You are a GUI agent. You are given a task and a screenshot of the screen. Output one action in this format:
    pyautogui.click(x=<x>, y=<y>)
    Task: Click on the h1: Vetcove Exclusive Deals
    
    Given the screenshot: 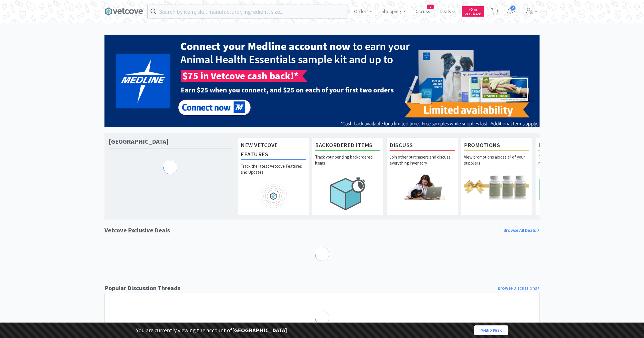 What is the action you would take?
    pyautogui.click(x=137, y=230)
    